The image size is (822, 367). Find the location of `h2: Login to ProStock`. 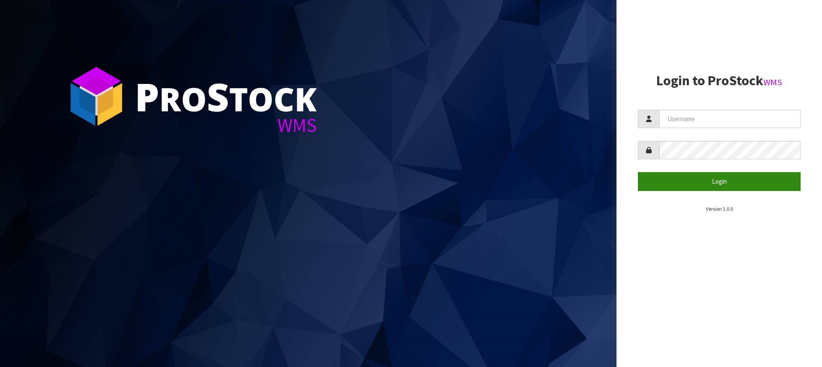

h2: Login to ProStock is located at coordinates (720, 81).